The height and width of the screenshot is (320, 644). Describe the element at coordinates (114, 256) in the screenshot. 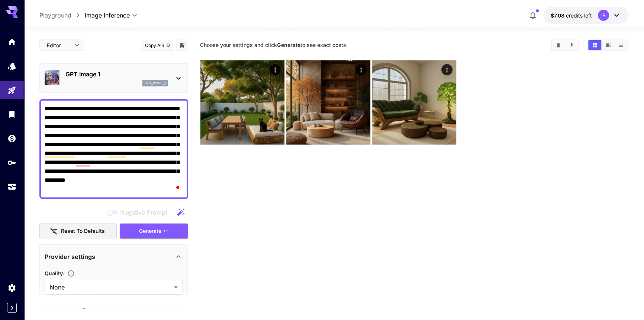

I see `div: Provider settings` at that location.